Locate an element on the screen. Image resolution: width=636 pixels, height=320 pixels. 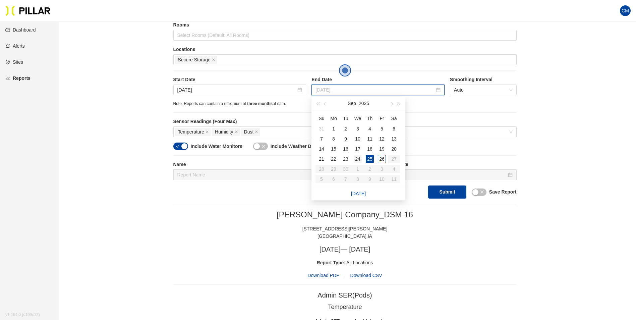
div: 2 is located at coordinates (346, 129).